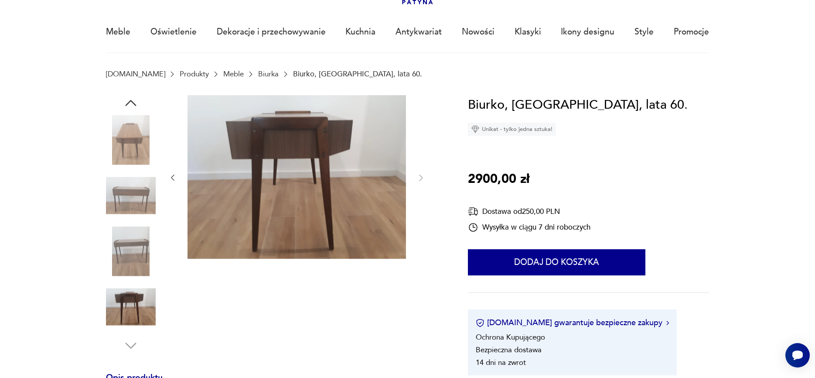 The width and height of the screenshot is (815, 378). I want to click on a: Oświetlenie, so click(174, 32).